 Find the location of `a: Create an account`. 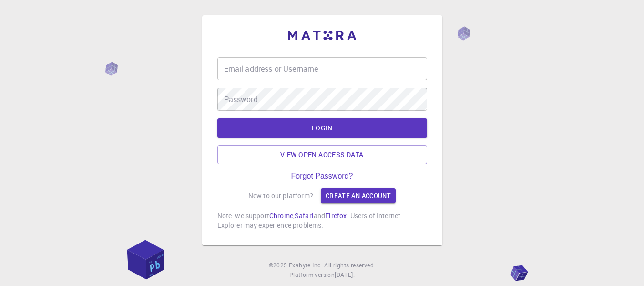

a: Create an account is located at coordinates (358, 195).